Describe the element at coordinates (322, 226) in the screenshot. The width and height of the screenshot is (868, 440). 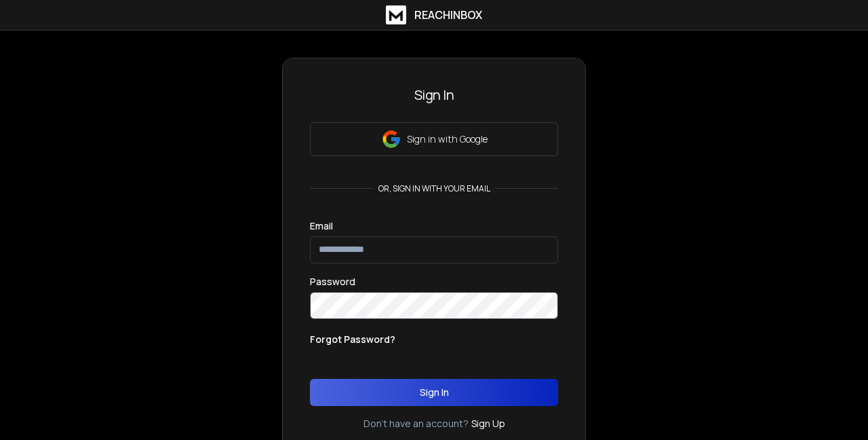
I see `label: Email` at that location.